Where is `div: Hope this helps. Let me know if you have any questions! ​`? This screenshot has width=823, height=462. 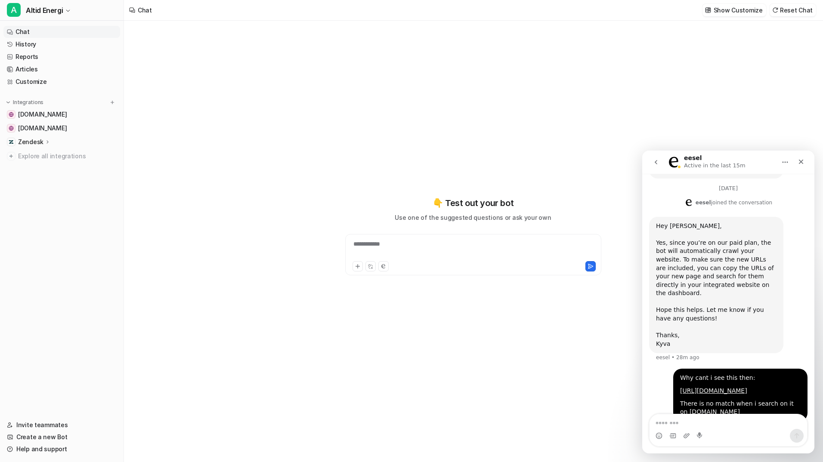 div: Hope this helps. Let me know if you have any questions! ​ is located at coordinates (74, 164).